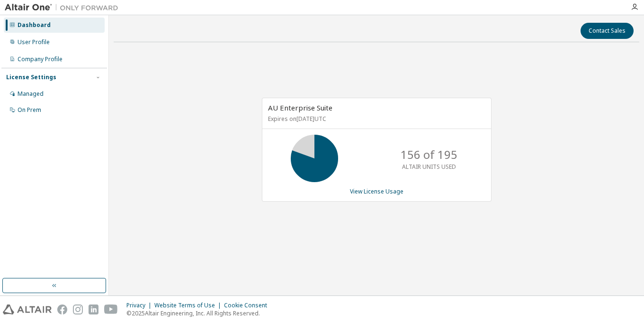  Describe the element at coordinates (607, 31) in the screenshot. I see `button: Contact Sales` at that location.